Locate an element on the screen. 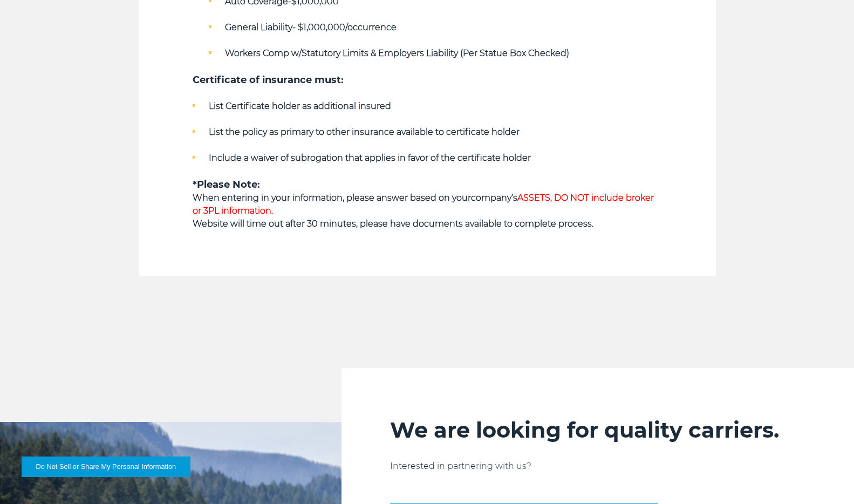 Image resolution: width=854 pixels, height=504 pixels. strong: Website will time out after 30 minutes, please have documents available to complete process. is located at coordinates (393, 224).